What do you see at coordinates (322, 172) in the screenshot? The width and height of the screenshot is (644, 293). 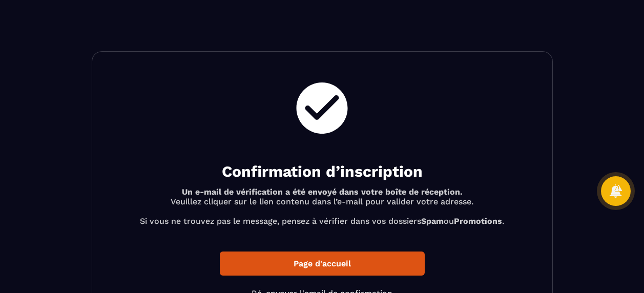 I see `h2: Confirmation d’inscription` at bounding box center [322, 172].